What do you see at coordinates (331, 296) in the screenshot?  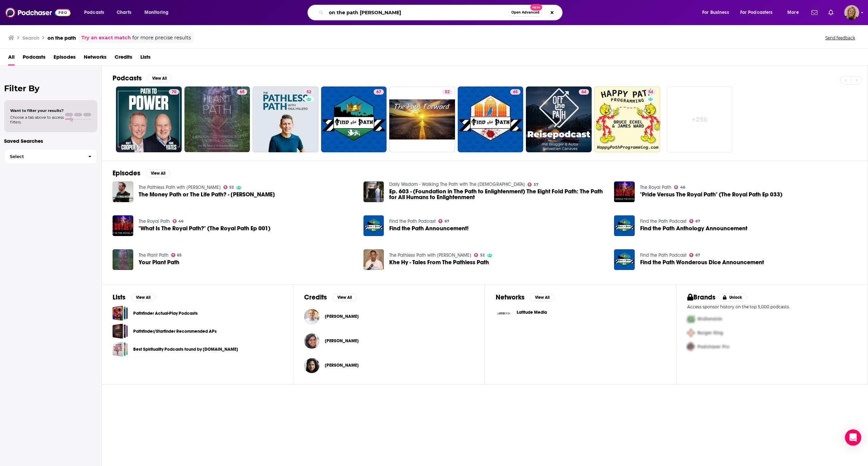 I see `a: CreditsView All` at bounding box center [331, 296].